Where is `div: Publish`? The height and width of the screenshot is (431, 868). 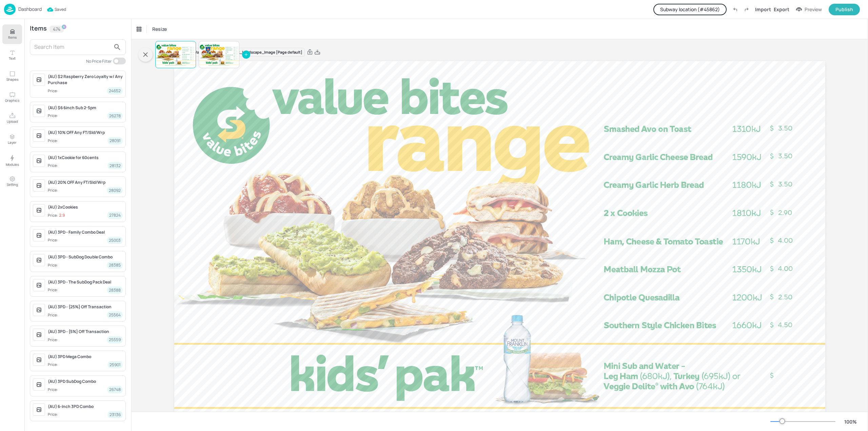
div: Publish is located at coordinates (845, 9).